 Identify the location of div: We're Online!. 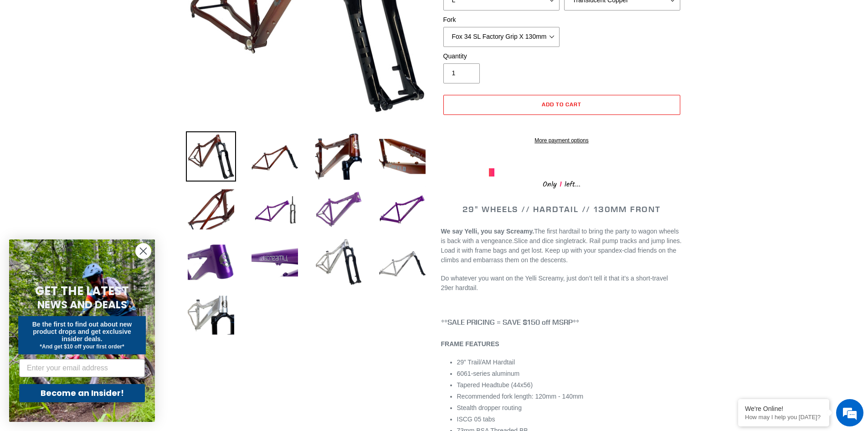
(783, 409).